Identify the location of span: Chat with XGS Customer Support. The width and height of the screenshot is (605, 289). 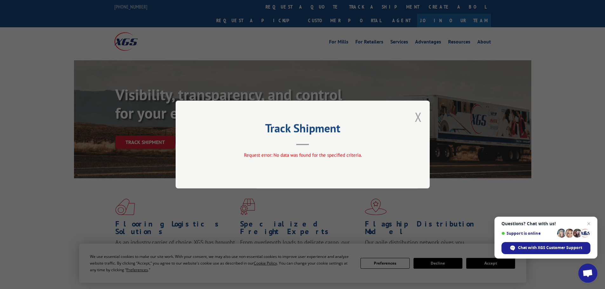
(550, 248).